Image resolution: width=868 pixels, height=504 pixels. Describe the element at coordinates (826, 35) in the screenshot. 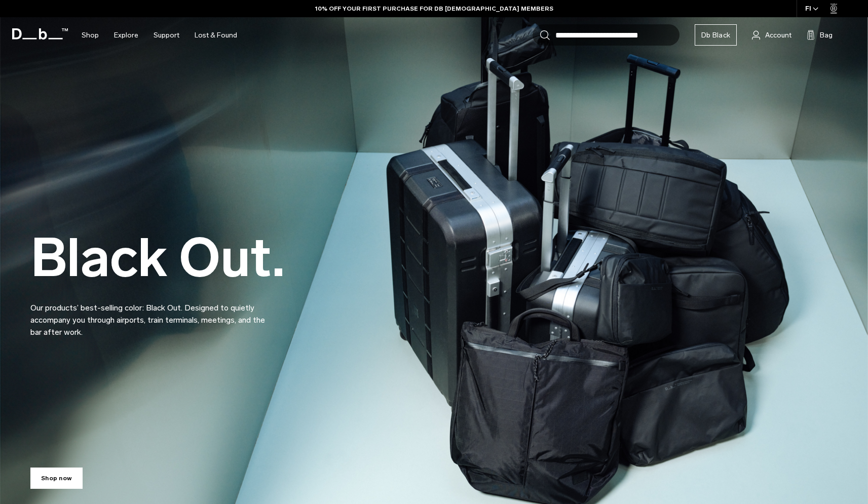

I see `span: Bag` at that location.